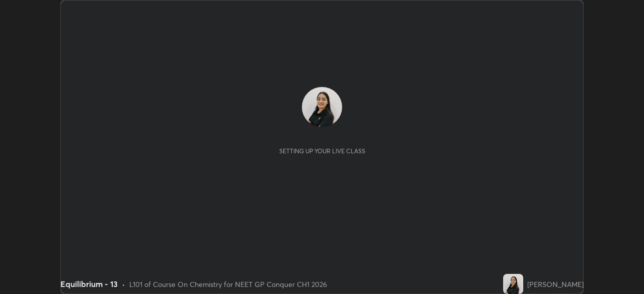 This screenshot has width=644, height=294. I want to click on div: Equilibrium - 13, so click(89, 284).